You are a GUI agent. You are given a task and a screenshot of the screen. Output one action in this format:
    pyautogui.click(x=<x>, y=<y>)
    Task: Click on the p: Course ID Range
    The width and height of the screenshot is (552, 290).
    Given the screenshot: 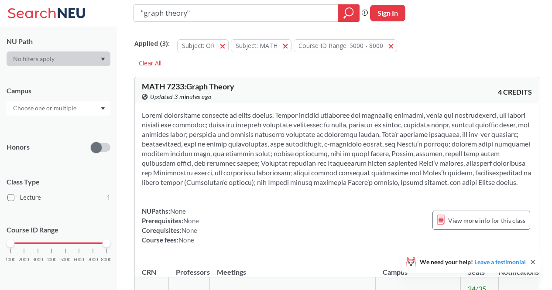 What is the action you would take?
    pyautogui.click(x=59, y=230)
    